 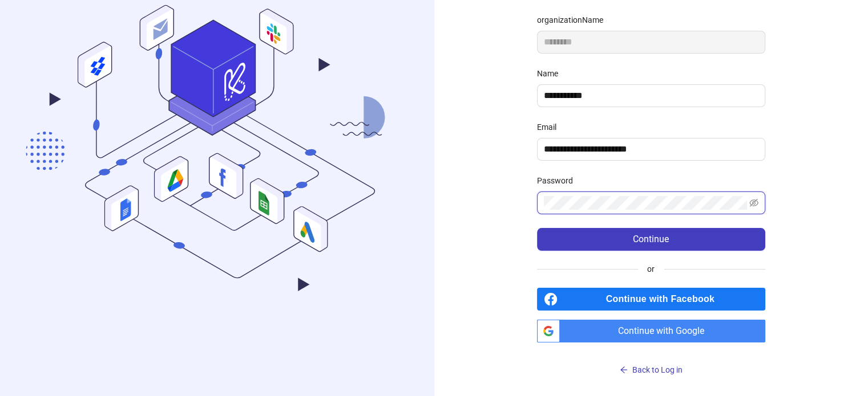 I want to click on a: Continue with Facebook, so click(x=651, y=299).